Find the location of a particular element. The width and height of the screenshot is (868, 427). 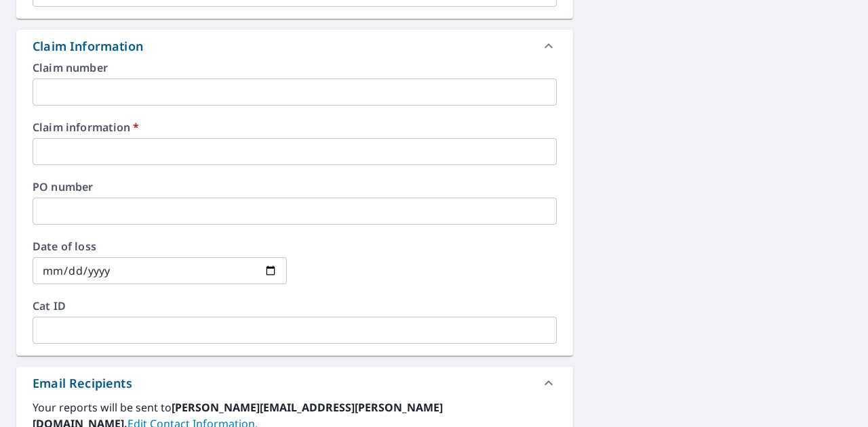

label: Claim number is located at coordinates (294, 67).